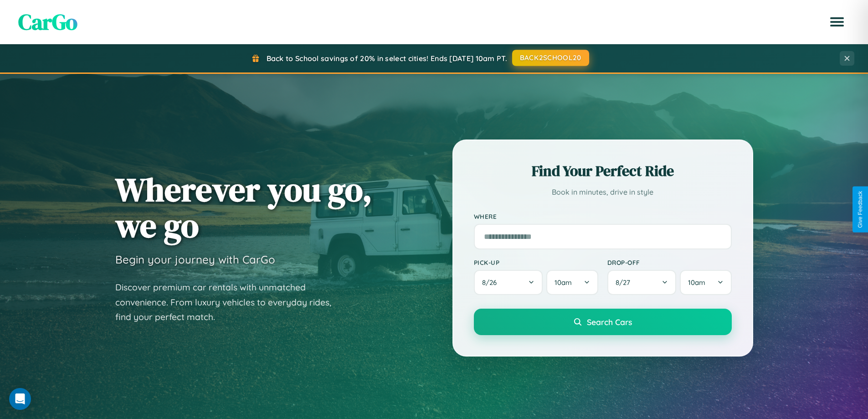 The width and height of the screenshot is (868, 419). I want to click on span: CarGo, so click(48, 22).